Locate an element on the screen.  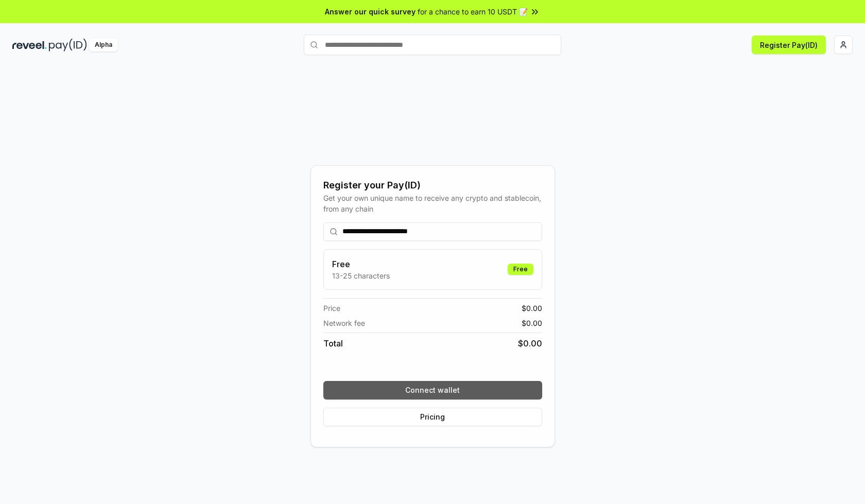
button: Register Pay(ID) is located at coordinates (789, 45).